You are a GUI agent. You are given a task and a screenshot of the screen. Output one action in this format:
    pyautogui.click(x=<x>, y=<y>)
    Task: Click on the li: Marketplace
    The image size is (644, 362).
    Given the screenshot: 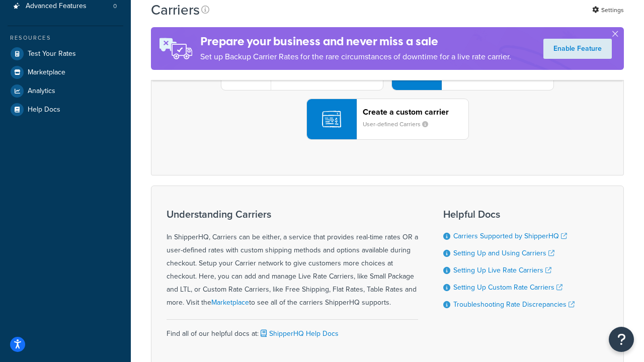 What is the action you would take?
    pyautogui.click(x=65, y=72)
    